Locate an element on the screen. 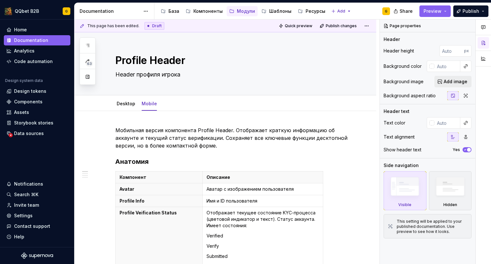  a: Компоненты is located at coordinates (204, 11).